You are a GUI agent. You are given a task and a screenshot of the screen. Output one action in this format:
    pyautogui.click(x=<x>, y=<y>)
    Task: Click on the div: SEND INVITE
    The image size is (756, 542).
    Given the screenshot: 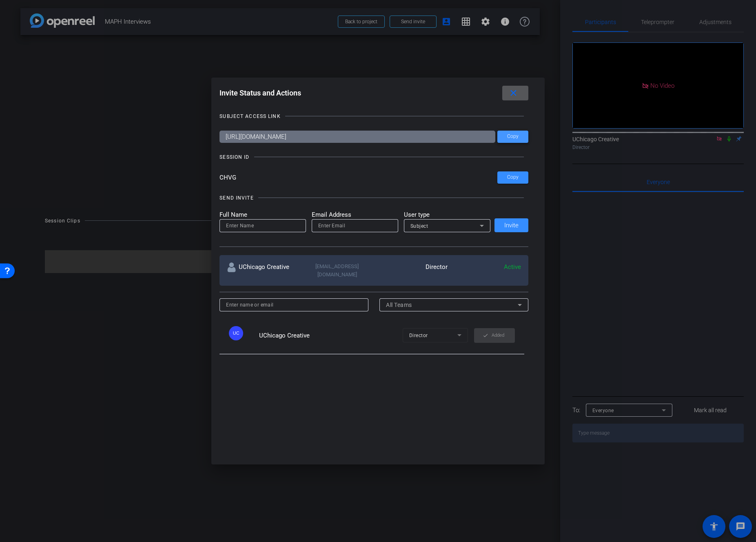 What is the action you would take?
    pyautogui.click(x=236, y=198)
    